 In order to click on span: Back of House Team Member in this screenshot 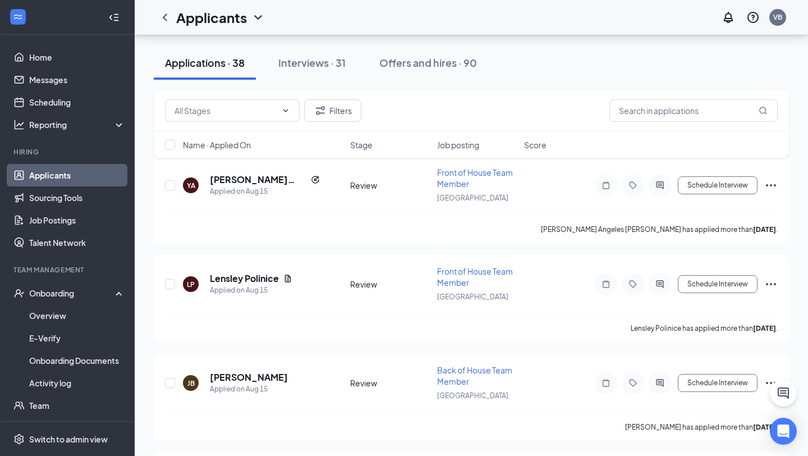, I will do `click(475, 375)`.